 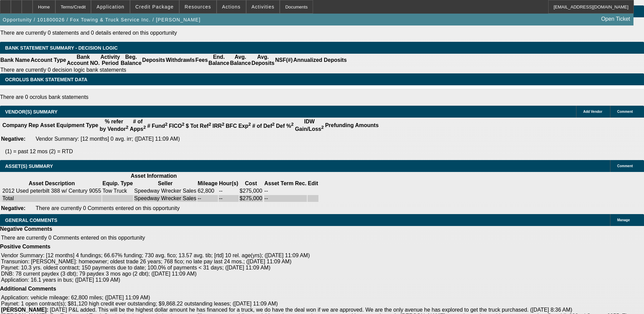 What do you see at coordinates (117, 191) in the screenshot?
I see `td: Tow Truck` at bounding box center [117, 191].